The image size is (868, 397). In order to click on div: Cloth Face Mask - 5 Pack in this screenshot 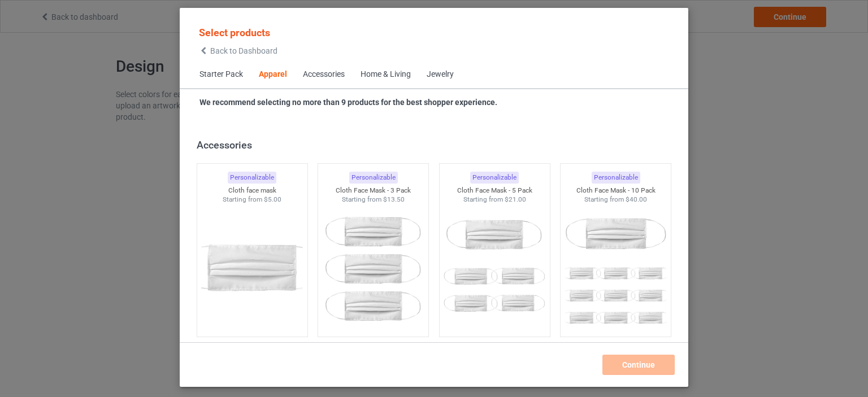, I will do `click(494, 190)`.